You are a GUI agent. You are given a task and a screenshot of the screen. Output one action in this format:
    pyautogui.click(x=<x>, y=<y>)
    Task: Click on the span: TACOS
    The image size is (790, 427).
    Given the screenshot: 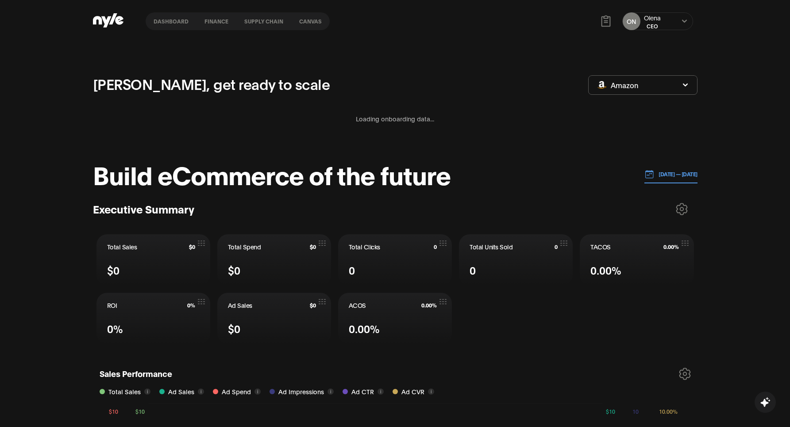 What is the action you would take?
    pyautogui.click(x=601, y=247)
    